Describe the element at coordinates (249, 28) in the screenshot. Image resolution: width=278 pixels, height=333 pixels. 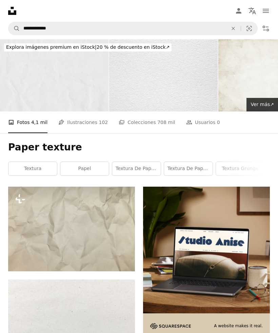
I see `button: Búsqueda visual` at that location.